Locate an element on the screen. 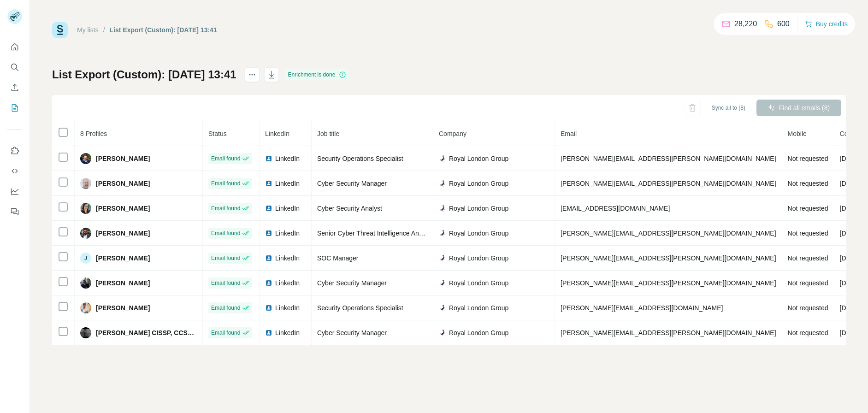  button: Use Surfe API is located at coordinates (15, 171).